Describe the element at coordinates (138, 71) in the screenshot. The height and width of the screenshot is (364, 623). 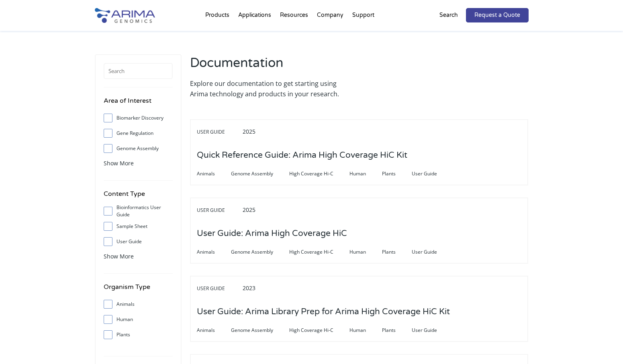
I see `input: Search` at that location.